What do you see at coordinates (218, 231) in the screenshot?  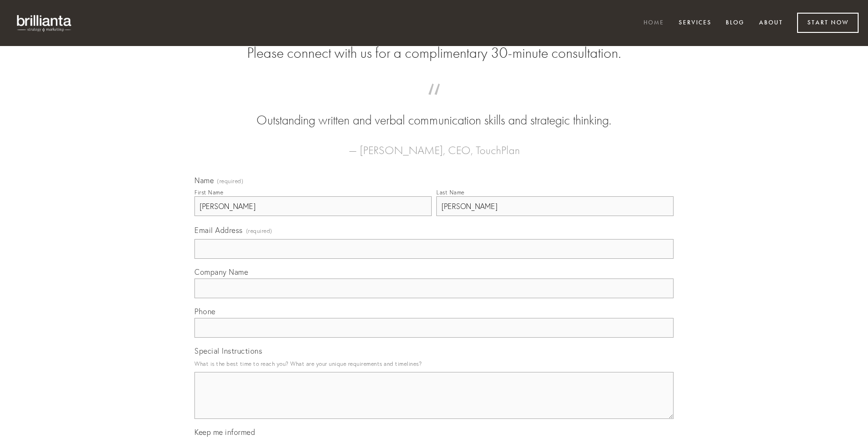 I see `span: Email Address` at bounding box center [218, 231].